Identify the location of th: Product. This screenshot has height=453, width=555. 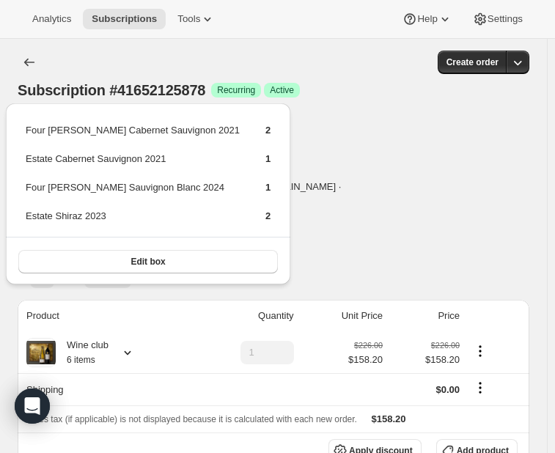
(102, 316).